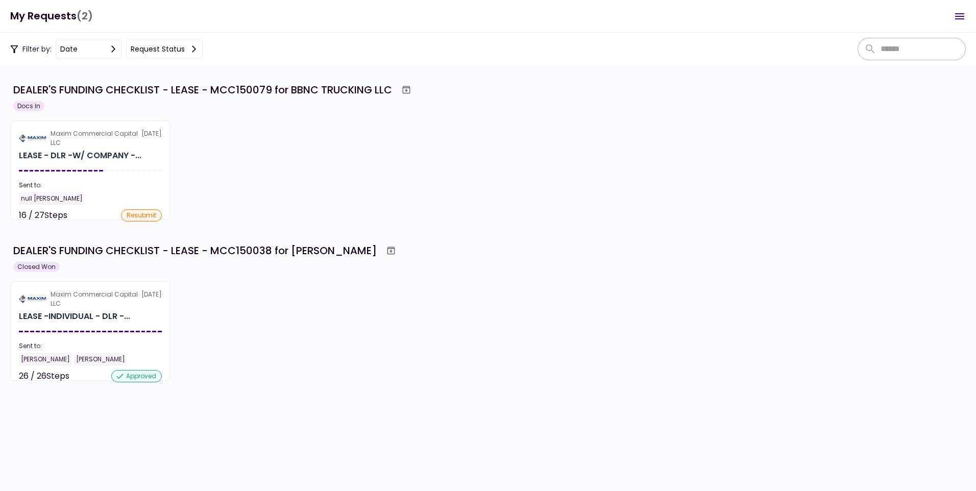 This screenshot has width=976, height=491. Describe the element at coordinates (43, 215) in the screenshot. I see `div: 16 / 27 Steps` at that location.